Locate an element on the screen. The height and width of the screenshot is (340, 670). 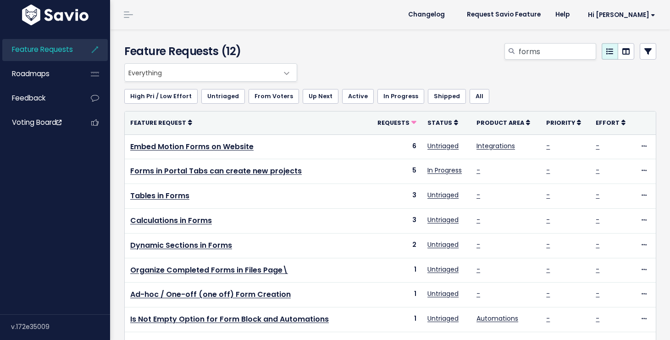
a: Shipped is located at coordinates (447, 96).